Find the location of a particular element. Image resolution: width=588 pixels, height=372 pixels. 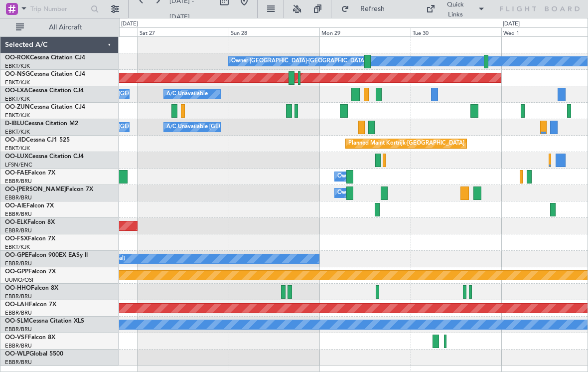

span: Refresh is located at coordinates (372, 9).